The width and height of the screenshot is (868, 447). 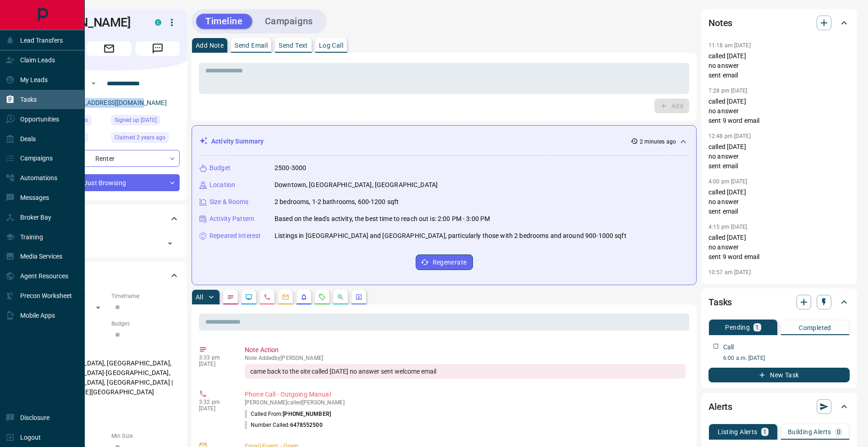 What do you see at coordinates (289, 21) in the screenshot?
I see `button: Campaigns` at bounding box center [289, 21].